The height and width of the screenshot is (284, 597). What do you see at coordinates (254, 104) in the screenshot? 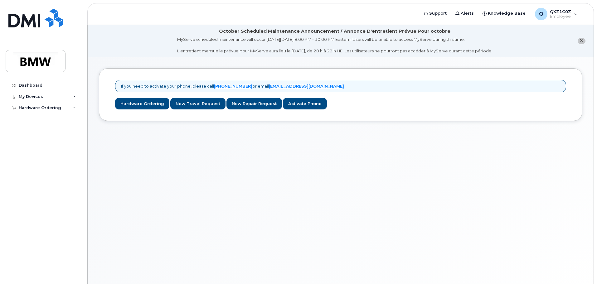
I see `a: New Repair Request` at bounding box center [254, 104].